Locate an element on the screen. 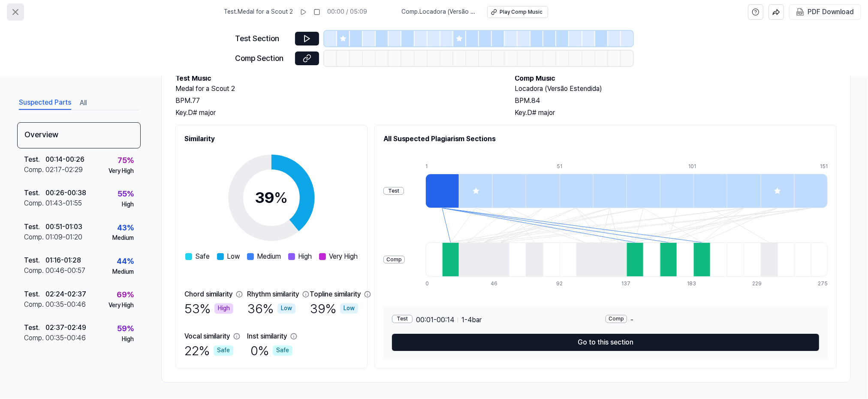 The height and width of the screenshot is (399, 868). div: 0 is located at coordinates (434, 283).